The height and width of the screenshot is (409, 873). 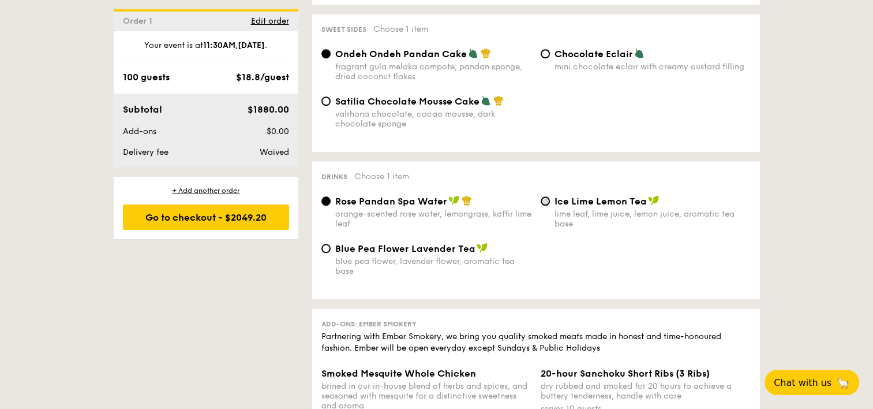 I want to click on span: Subtotal, so click(x=143, y=109).